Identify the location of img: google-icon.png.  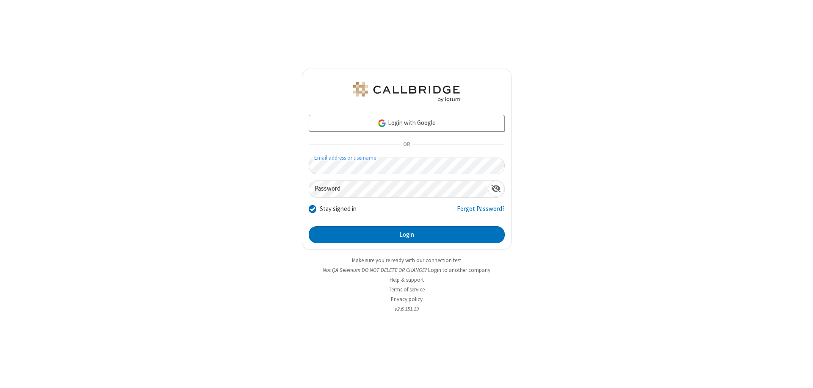
(382, 123).